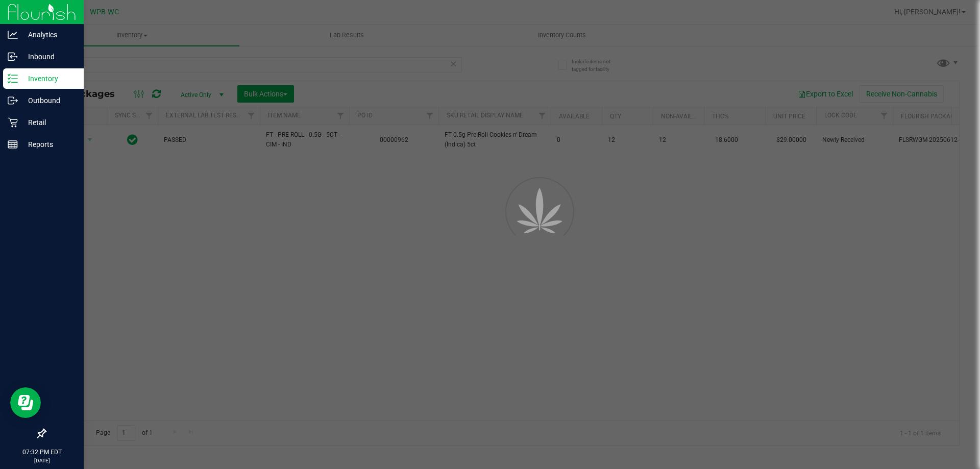 Image resolution: width=980 pixels, height=469 pixels. What do you see at coordinates (42, 452) in the screenshot?
I see `p: 07:32 PM EDT` at bounding box center [42, 452].